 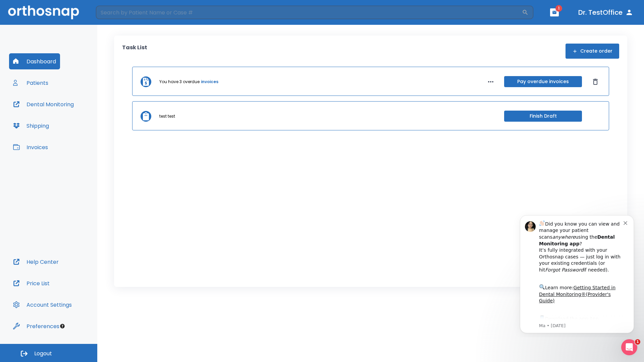 What do you see at coordinates (31, 284) in the screenshot?
I see `a: Price List` at bounding box center [31, 284].